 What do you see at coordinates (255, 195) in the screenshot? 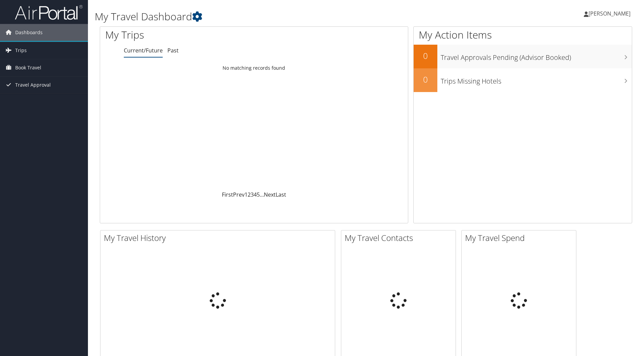
I see `a: 4` at bounding box center [255, 195].